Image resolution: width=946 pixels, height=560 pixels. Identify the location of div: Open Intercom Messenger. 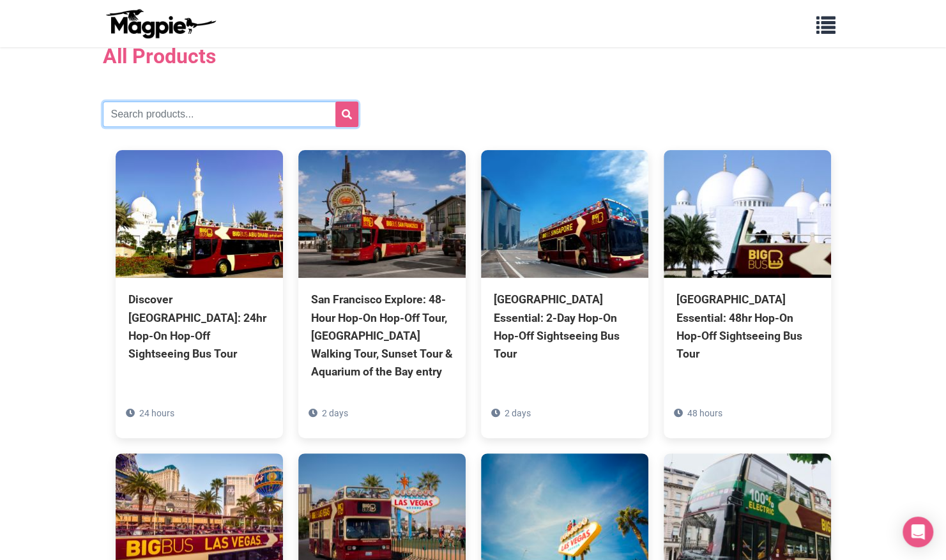
(918, 532).